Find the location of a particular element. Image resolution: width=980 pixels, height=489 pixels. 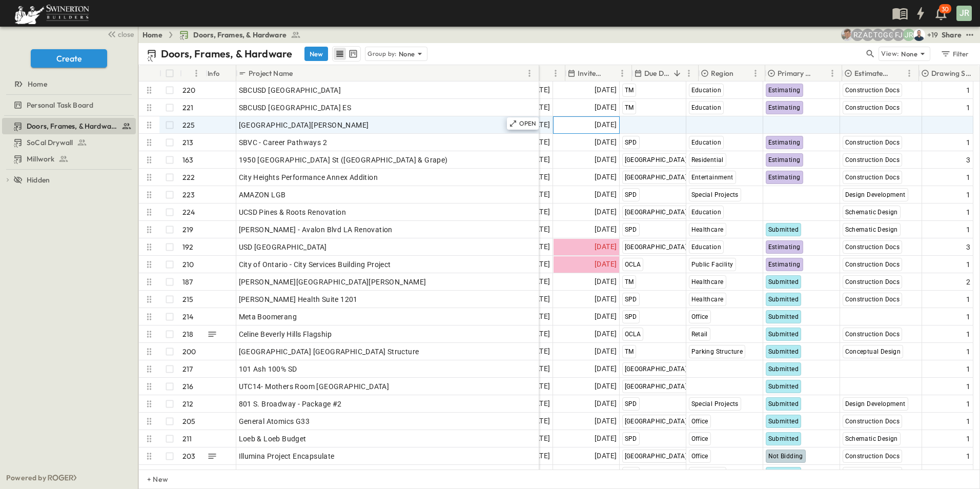

span: Public Facility is located at coordinates (713, 265).